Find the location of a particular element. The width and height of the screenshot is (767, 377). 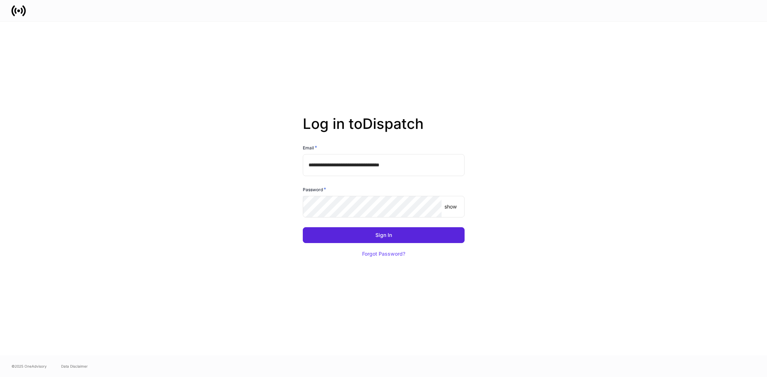

a: Data Disclaimer is located at coordinates (74, 366).